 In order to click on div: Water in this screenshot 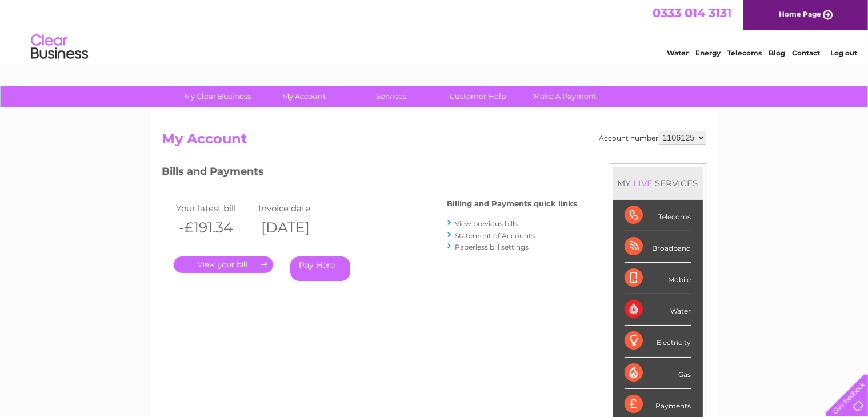, I will do `click(658, 309)`.